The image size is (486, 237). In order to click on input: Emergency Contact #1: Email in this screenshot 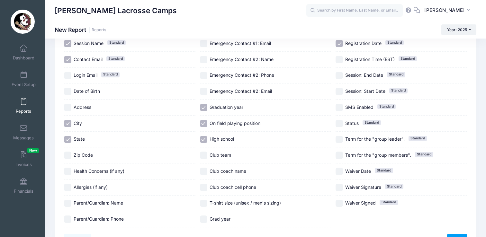, I will do `click(203, 43)`.